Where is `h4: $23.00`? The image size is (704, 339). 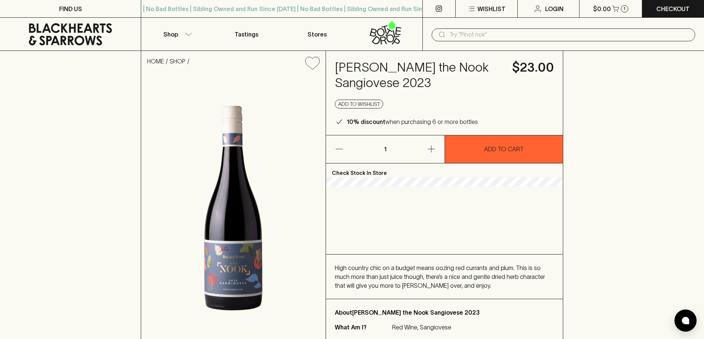
h4: $23.00 is located at coordinates (533, 68).